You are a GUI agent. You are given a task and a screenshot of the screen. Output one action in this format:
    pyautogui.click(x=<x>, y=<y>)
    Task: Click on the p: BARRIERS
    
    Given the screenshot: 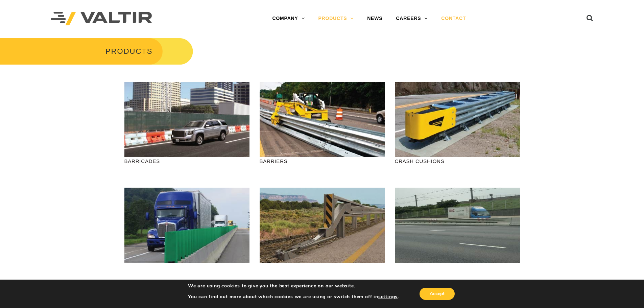 What is the action you would take?
    pyautogui.click(x=322, y=161)
    